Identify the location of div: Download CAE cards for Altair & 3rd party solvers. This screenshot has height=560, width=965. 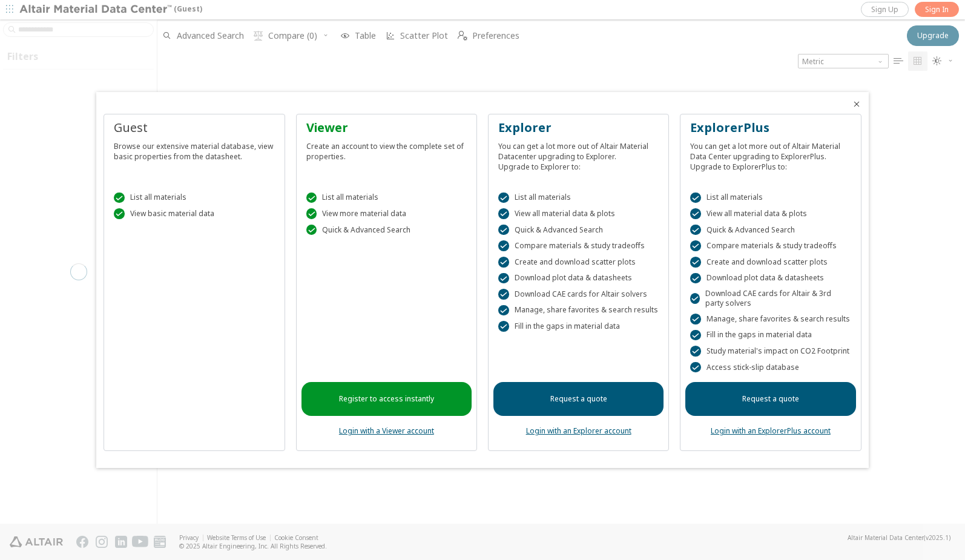
(770, 298).